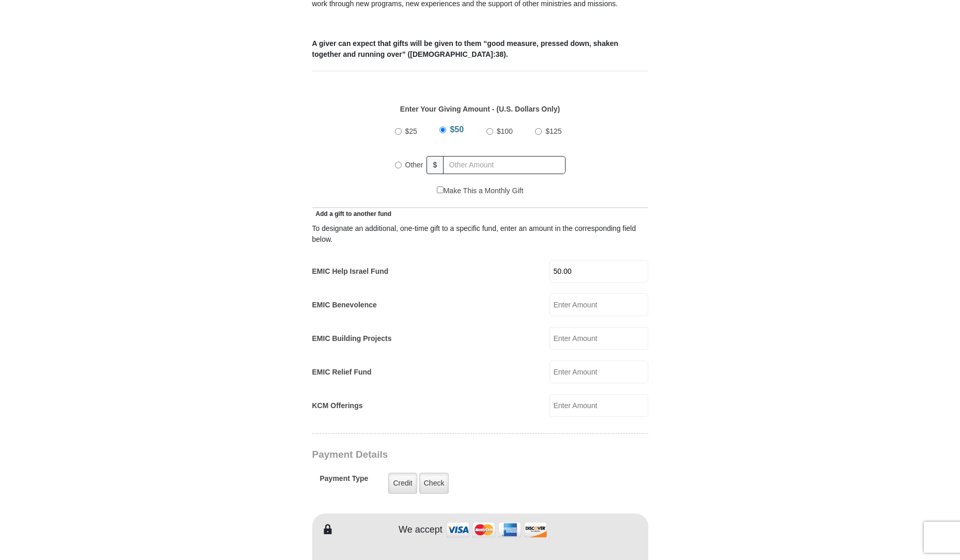 This screenshot has height=560, width=960. What do you see at coordinates (480, 109) in the screenshot?
I see `strong: Enter Your Giving Amount - (U.S. Dollars Only)` at bounding box center [480, 109].